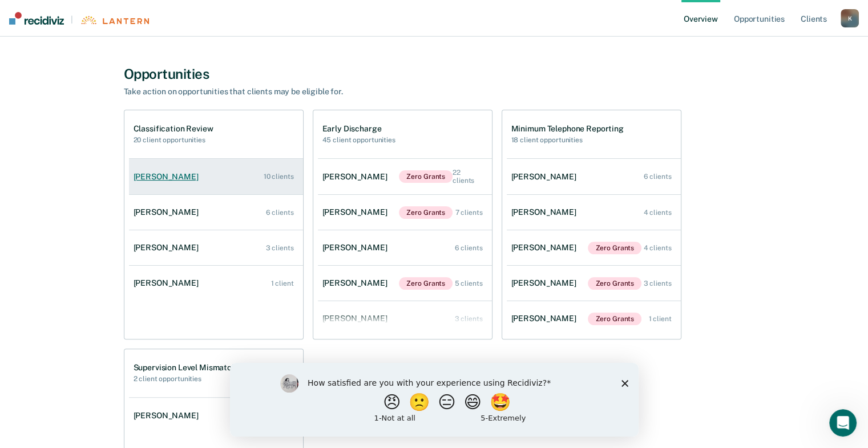  What do you see at coordinates (114, 20) in the screenshot?
I see `img: Lantern` at bounding box center [114, 20].